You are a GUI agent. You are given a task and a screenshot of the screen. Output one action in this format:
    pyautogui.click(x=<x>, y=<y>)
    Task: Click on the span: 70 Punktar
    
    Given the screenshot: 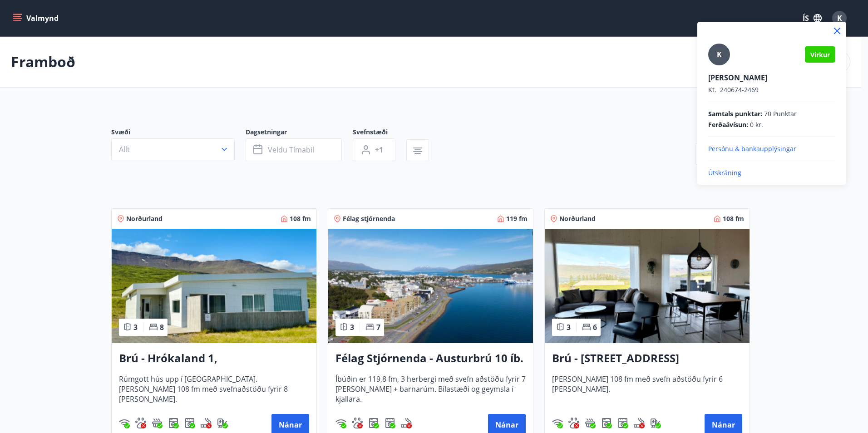 What is the action you would take?
    pyautogui.click(x=781, y=114)
    